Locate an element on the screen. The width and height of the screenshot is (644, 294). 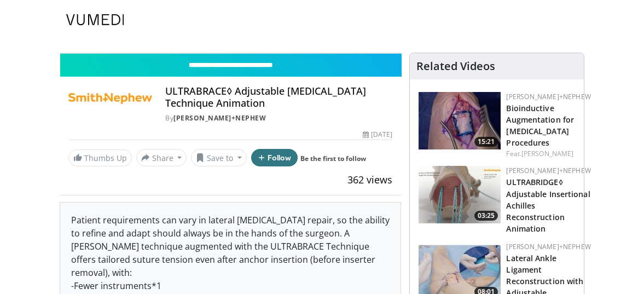
button: Follow is located at coordinates (274, 158).